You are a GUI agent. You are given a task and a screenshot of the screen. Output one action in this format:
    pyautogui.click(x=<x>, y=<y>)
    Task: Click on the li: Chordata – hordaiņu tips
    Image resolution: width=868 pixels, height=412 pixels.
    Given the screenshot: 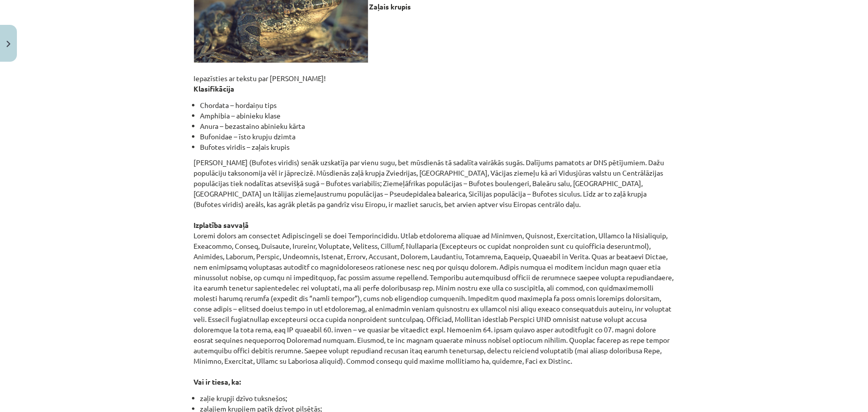 What is the action you would take?
    pyautogui.click(x=437, y=105)
    